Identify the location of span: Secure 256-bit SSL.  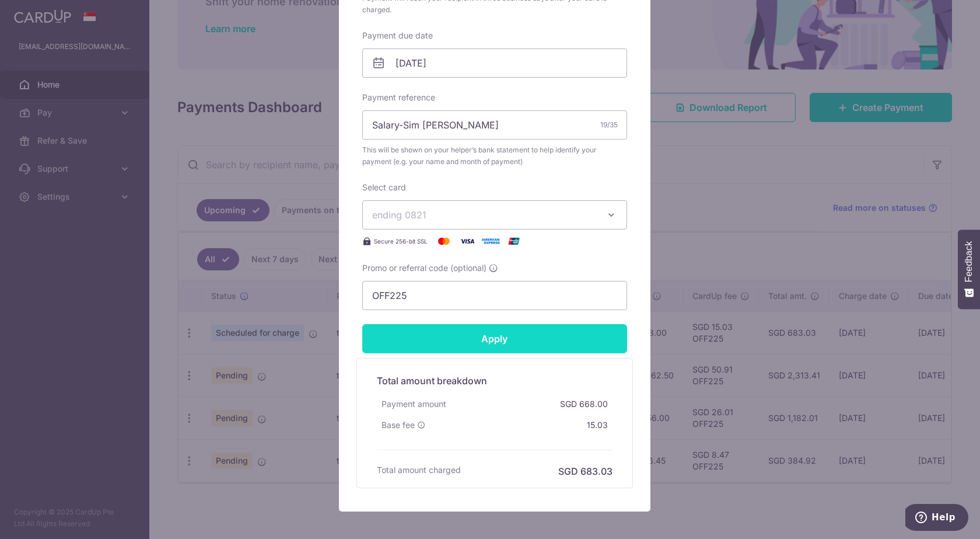
(401, 241).